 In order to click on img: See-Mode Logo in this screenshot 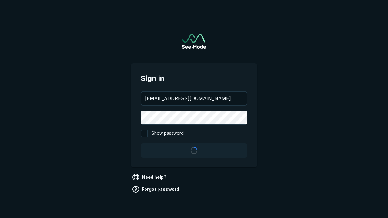, I will do `click(194, 41)`.